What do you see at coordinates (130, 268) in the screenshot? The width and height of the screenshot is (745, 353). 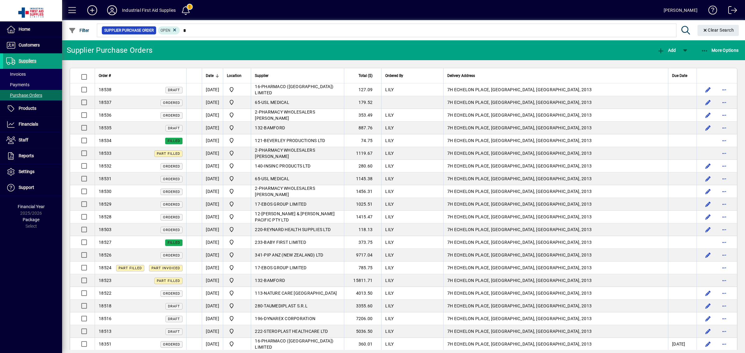 I see `span: Part Filled` at bounding box center [130, 268].